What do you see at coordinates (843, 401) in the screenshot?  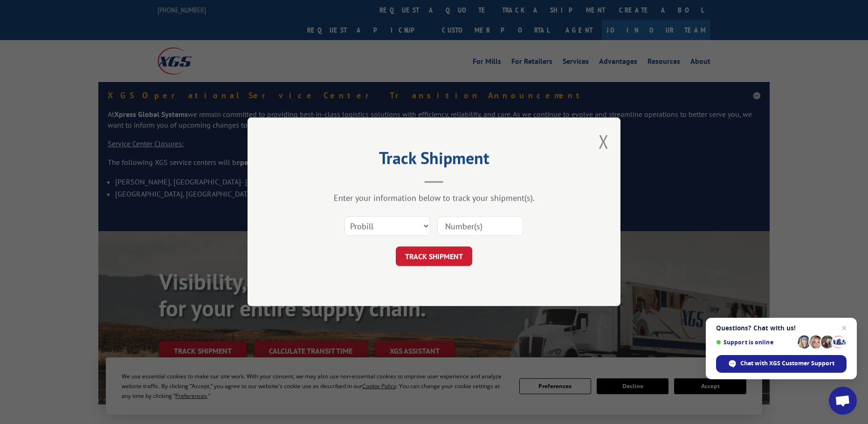 I see `a: Open chat` at bounding box center [843, 401].